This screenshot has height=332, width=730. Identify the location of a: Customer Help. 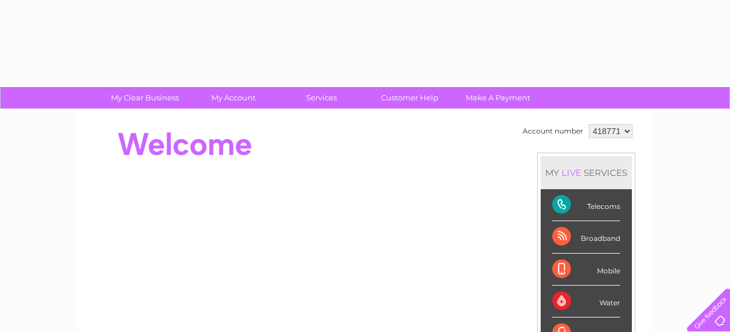
(409, 98).